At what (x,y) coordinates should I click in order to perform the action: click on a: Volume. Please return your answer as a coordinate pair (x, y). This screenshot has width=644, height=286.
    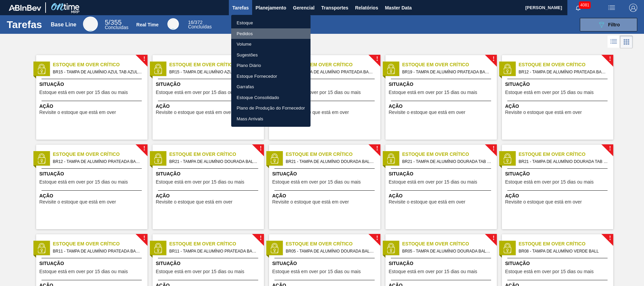
    Looking at the image, I should click on (271, 44).